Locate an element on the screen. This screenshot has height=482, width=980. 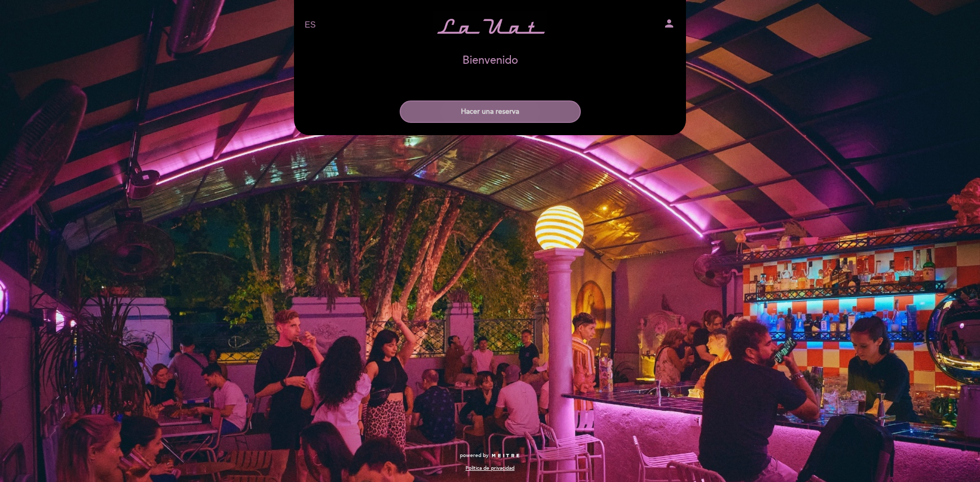
span: powered by is located at coordinates (474, 456).